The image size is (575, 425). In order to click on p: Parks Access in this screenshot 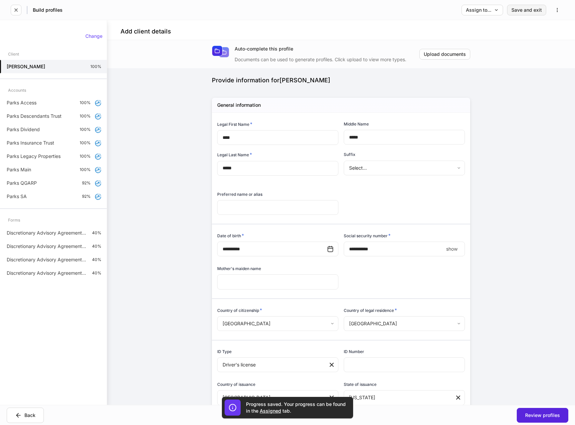, I will do `click(21, 103)`.